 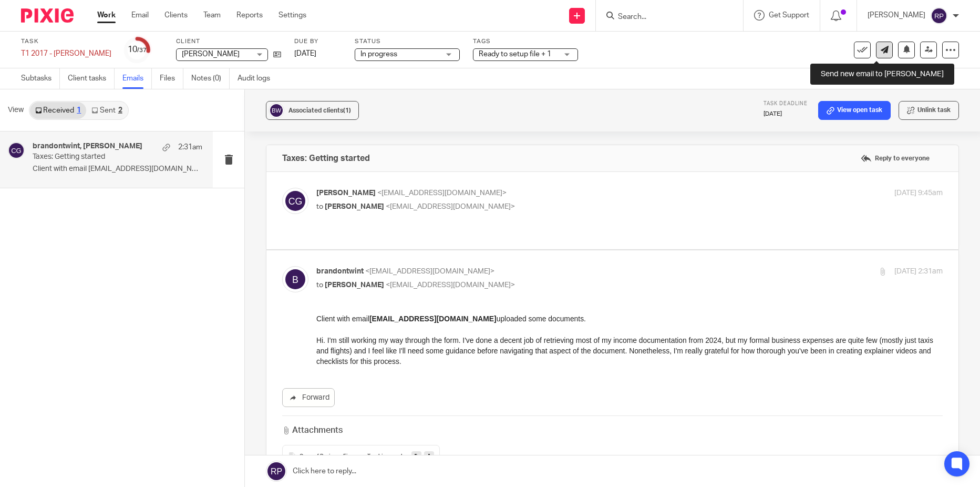 What do you see at coordinates (515, 54) in the screenshot?
I see `span: Ready to setup file + 1` at bounding box center [515, 54].